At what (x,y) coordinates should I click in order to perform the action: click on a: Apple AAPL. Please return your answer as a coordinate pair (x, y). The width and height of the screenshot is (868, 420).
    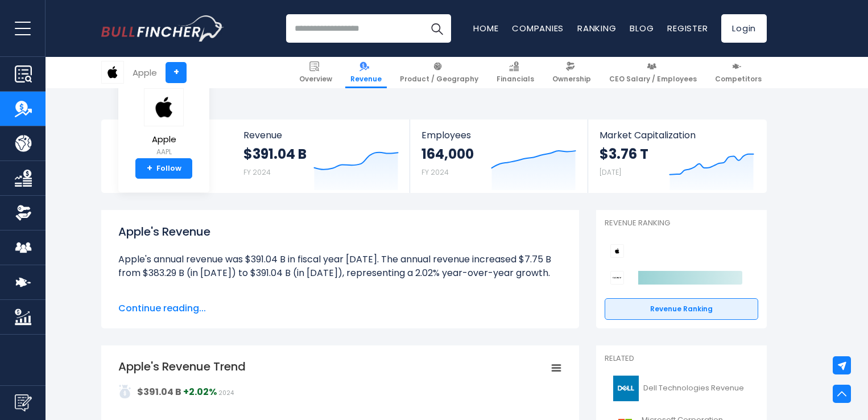
    Looking at the image, I should click on (164, 123).